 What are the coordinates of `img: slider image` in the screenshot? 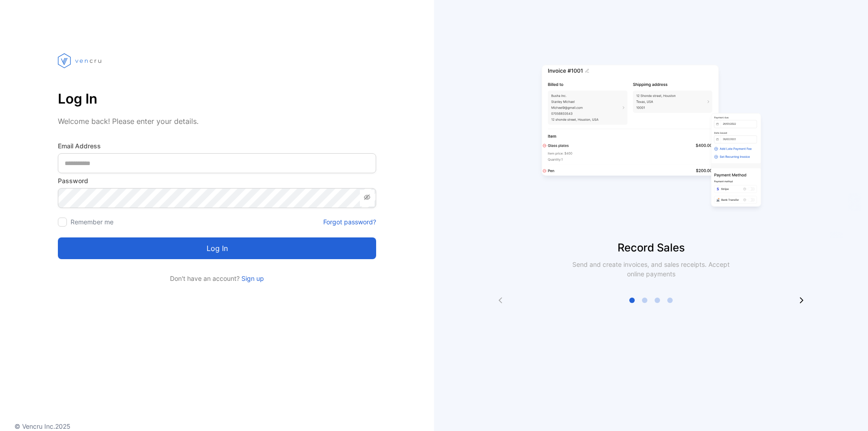 It's located at (651, 137).